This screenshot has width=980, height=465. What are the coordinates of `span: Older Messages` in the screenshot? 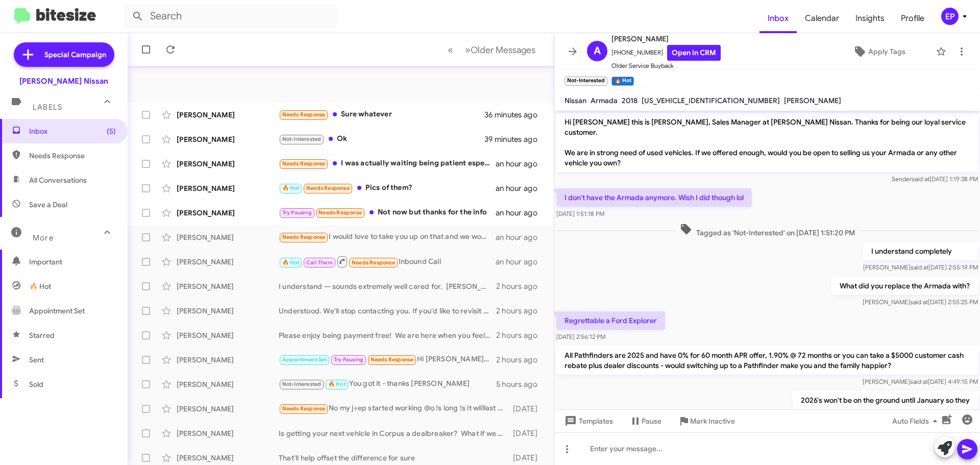 It's located at (503, 50).